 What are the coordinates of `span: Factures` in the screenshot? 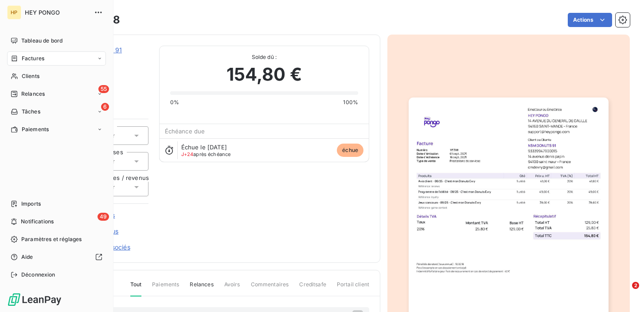 It's located at (32, 59).